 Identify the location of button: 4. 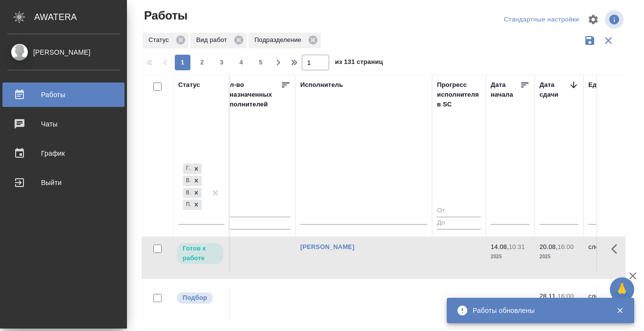
(241, 62).